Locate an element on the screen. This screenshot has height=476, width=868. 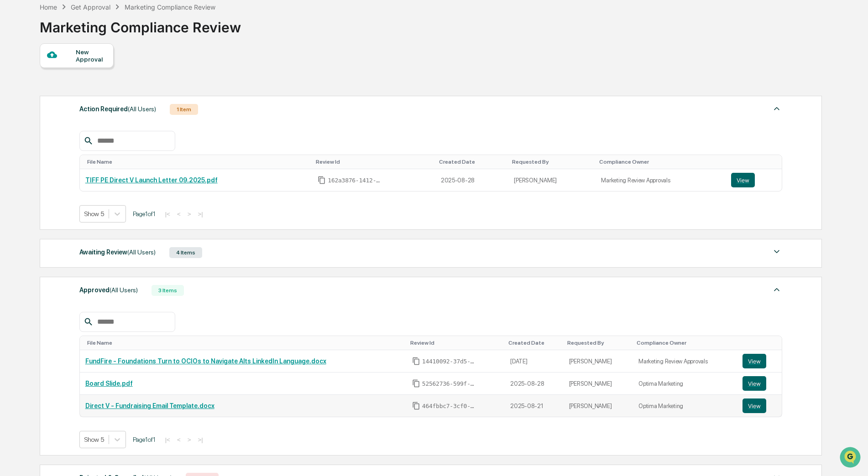
div: 4 Items is located at coordinates (186, 253).